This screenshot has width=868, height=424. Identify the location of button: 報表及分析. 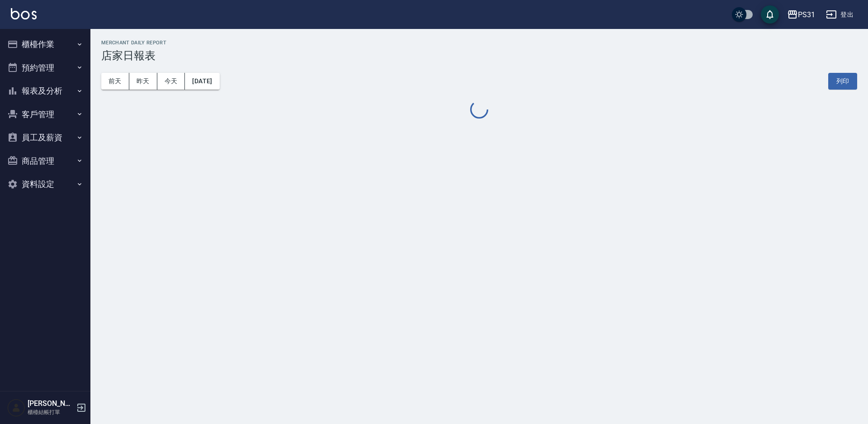
(45, 91).